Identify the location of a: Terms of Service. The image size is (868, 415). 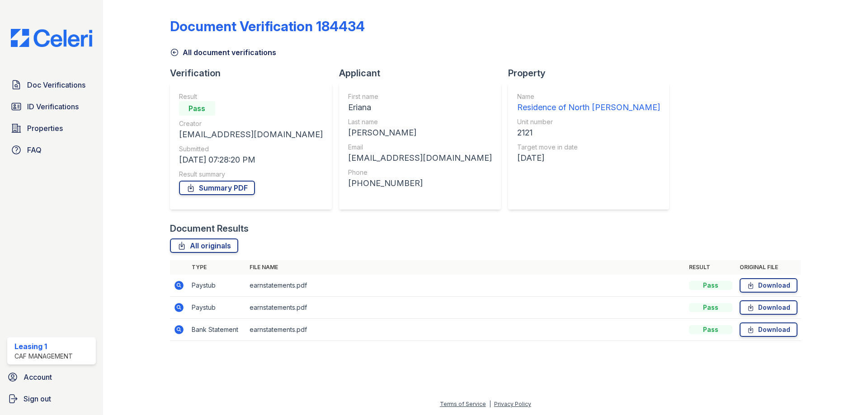
(463, 404).